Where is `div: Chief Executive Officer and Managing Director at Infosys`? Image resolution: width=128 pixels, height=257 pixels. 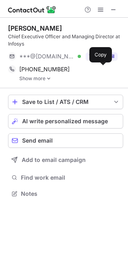
div: Chief Executive Officer and Managing Director at Infosys is located at coordinates (66, 40).